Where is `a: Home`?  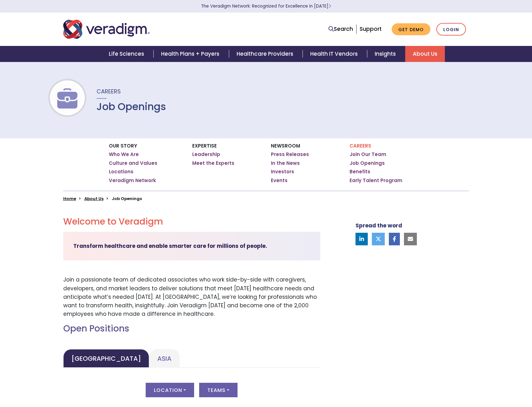 a: Home is located at coordinates (69, 199).